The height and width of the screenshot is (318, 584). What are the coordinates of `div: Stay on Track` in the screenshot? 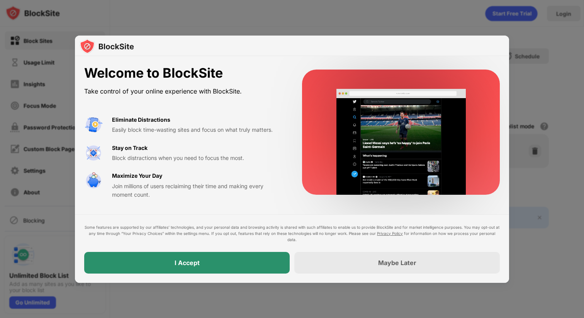 It's located at (130, 148).